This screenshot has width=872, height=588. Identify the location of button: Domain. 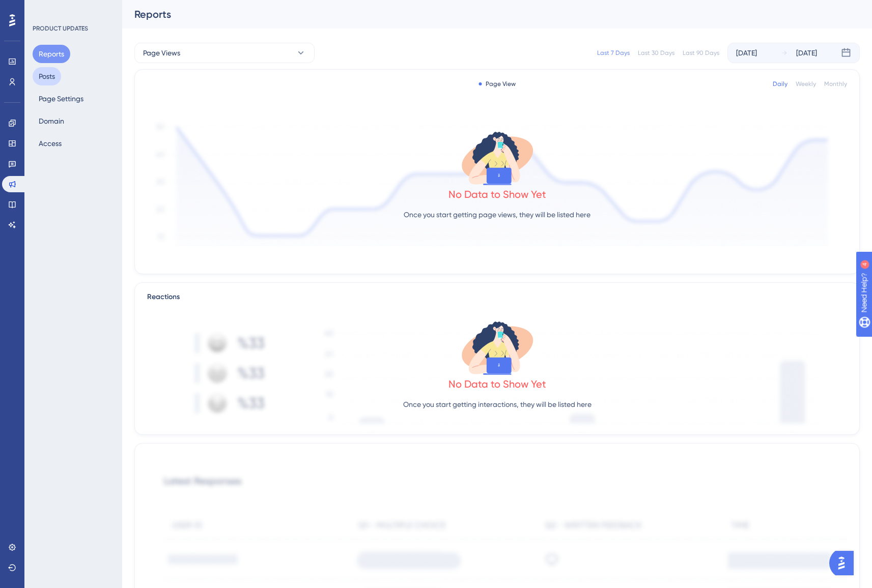
(51, 121).